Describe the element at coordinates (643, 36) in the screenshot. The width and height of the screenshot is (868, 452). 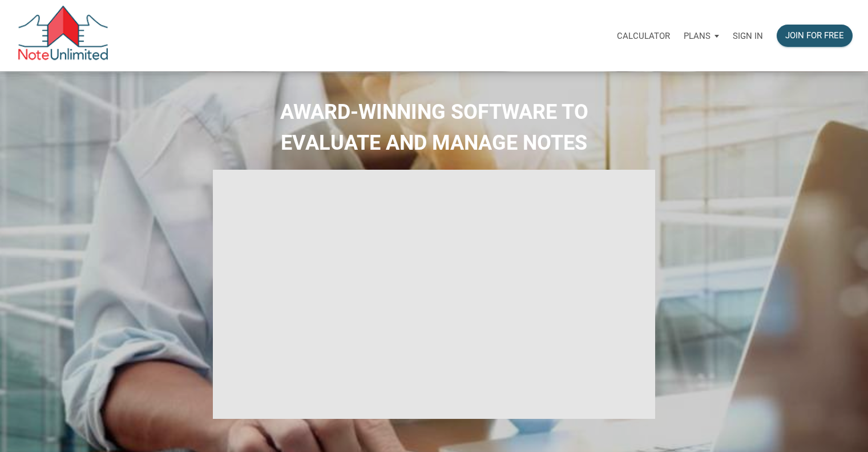
I see `p: Calculator` at that location.